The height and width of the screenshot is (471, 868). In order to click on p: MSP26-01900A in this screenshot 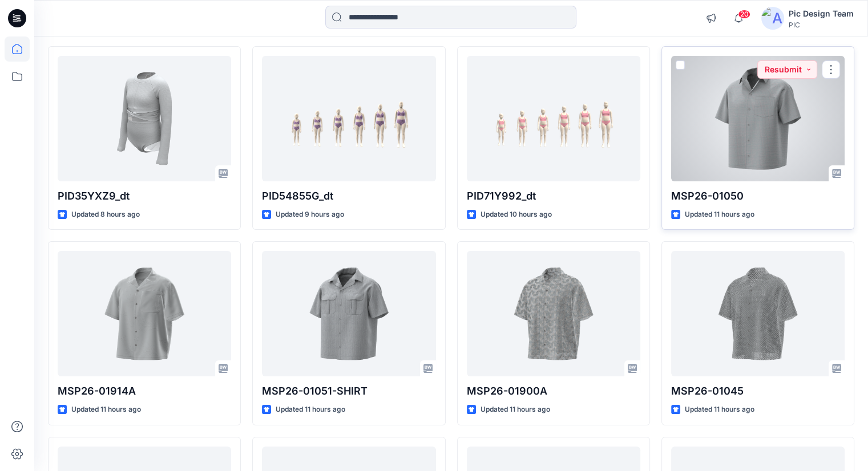, I will do `click(553, 391)`.